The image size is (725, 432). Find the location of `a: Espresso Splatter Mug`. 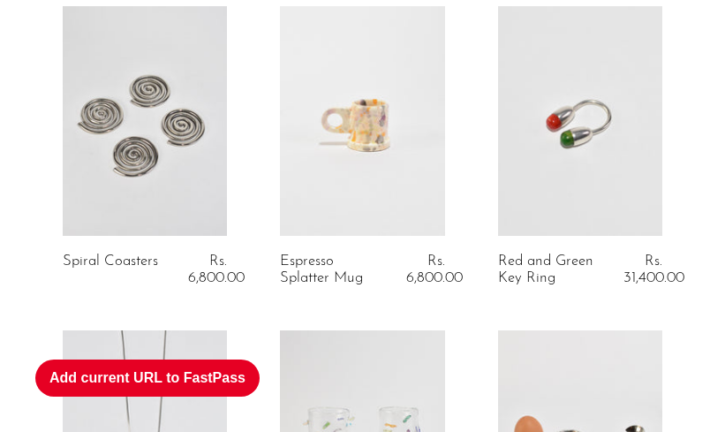

a: Espresso Splatter Mug is located at coordinates (332, 270).